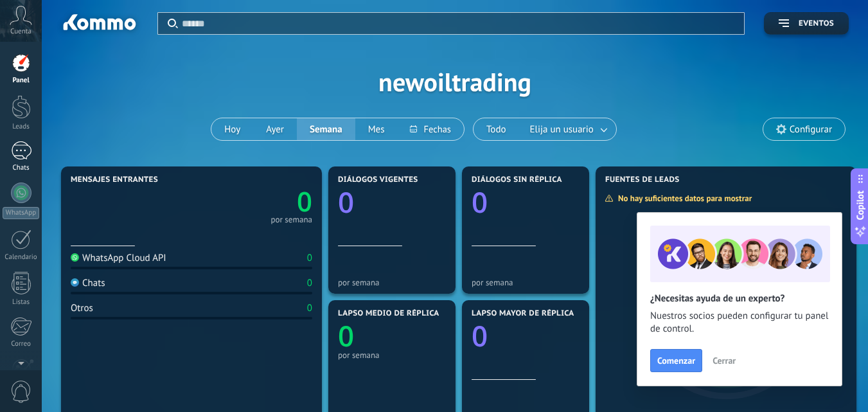 This screenshot has width=868, height=412. Describe the element at coordinates (74, 257) in the screenshot. I see `img: WhatsApp Cloud API` at that location.